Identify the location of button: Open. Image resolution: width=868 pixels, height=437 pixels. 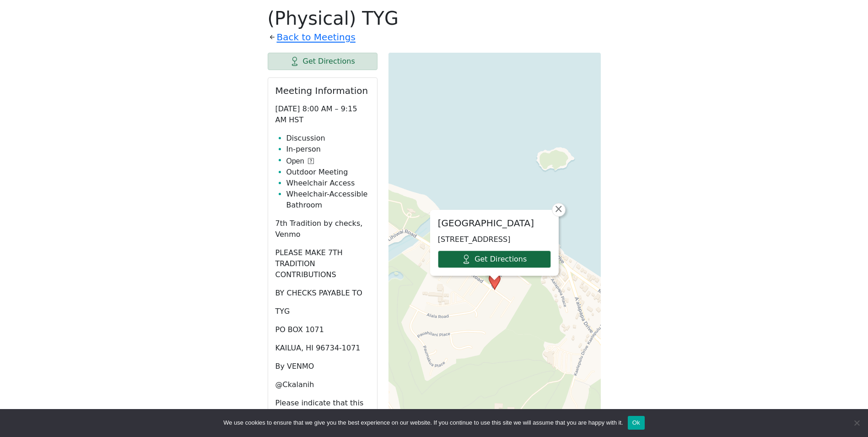
(300, 161).